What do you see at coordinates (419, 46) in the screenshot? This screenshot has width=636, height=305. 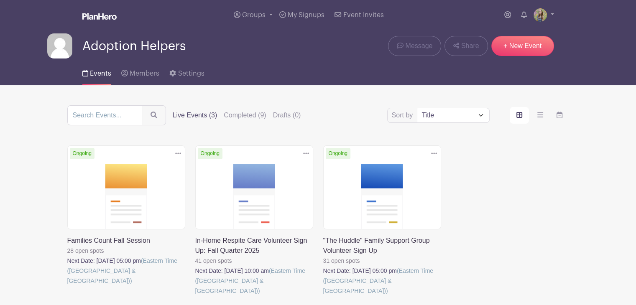 I see `span: Message` at bounding box center [419, 46].